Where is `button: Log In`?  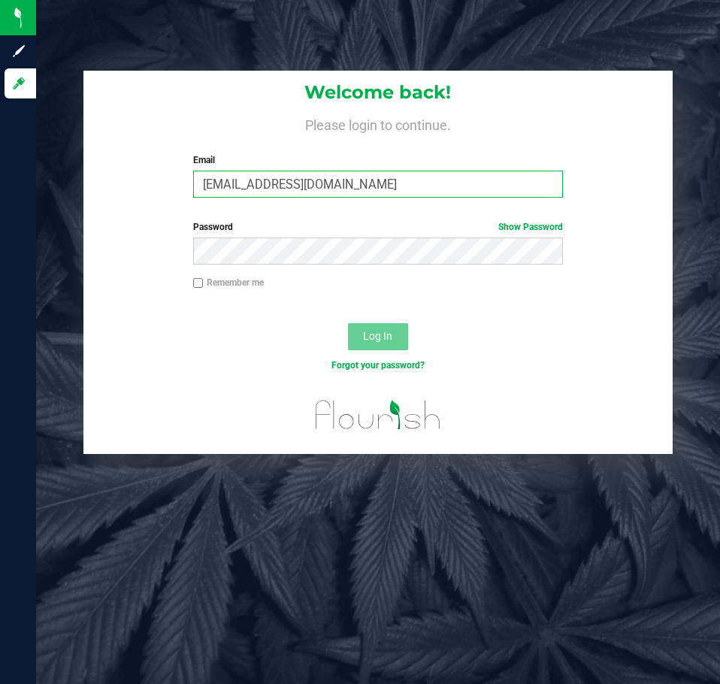
button: Log In is located at coordinates (378, 337).